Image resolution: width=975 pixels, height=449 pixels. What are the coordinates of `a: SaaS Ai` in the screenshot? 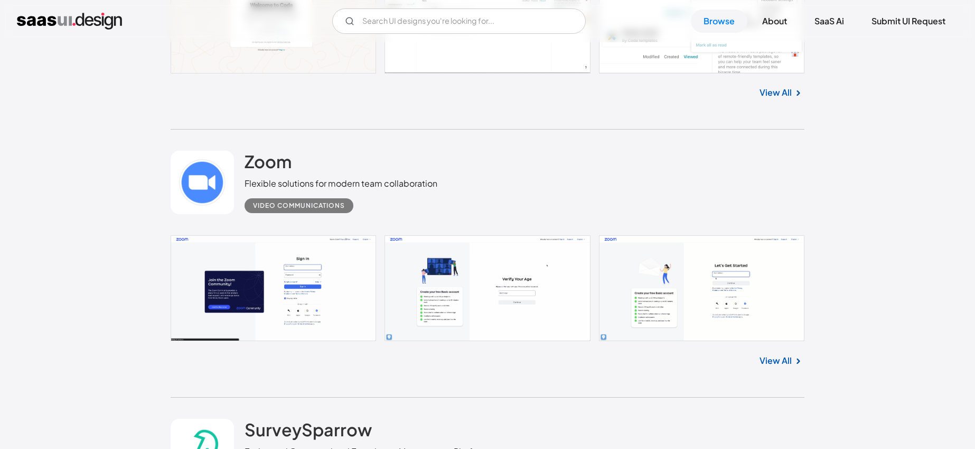 It's located at (830, 21).